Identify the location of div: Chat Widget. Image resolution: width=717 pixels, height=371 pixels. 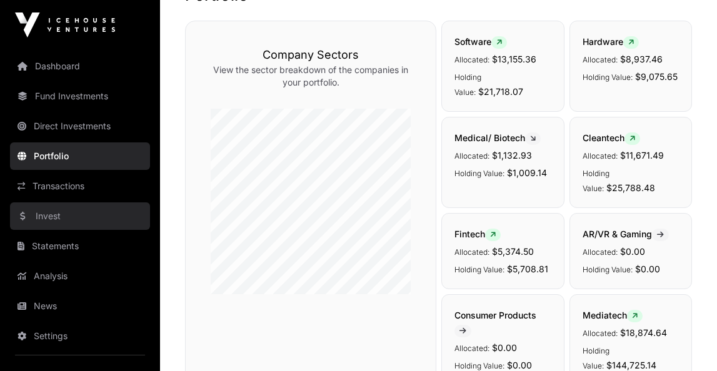
(686, 341).